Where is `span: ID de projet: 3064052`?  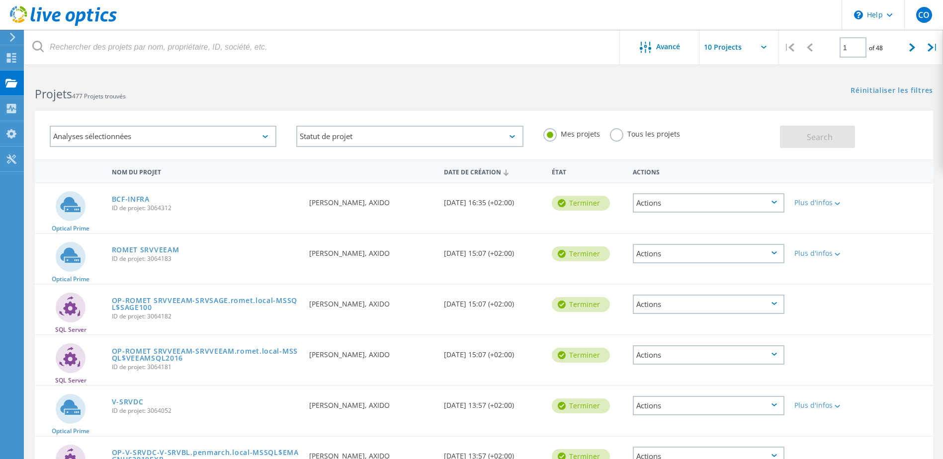 span: ID de projet: 3064052 is located at coordinates (206, 411).